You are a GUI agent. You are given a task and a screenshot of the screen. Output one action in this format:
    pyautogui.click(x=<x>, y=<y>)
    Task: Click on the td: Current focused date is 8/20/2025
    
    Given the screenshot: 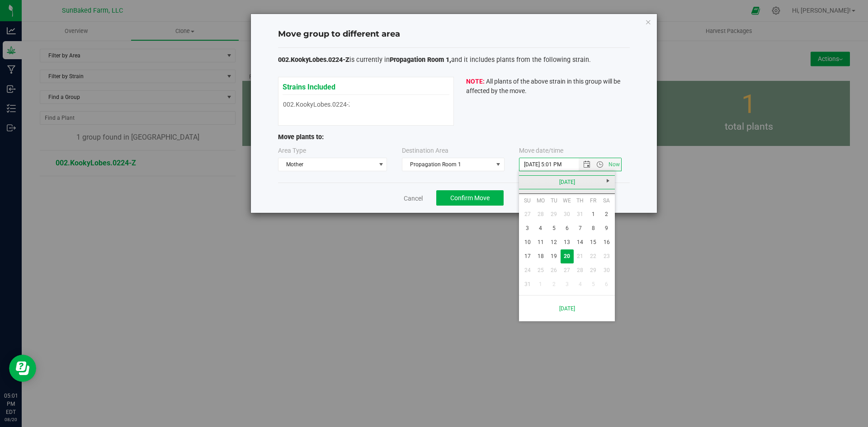 What is the action you would take?
    pyautogui.click(x=567, y=256)
    